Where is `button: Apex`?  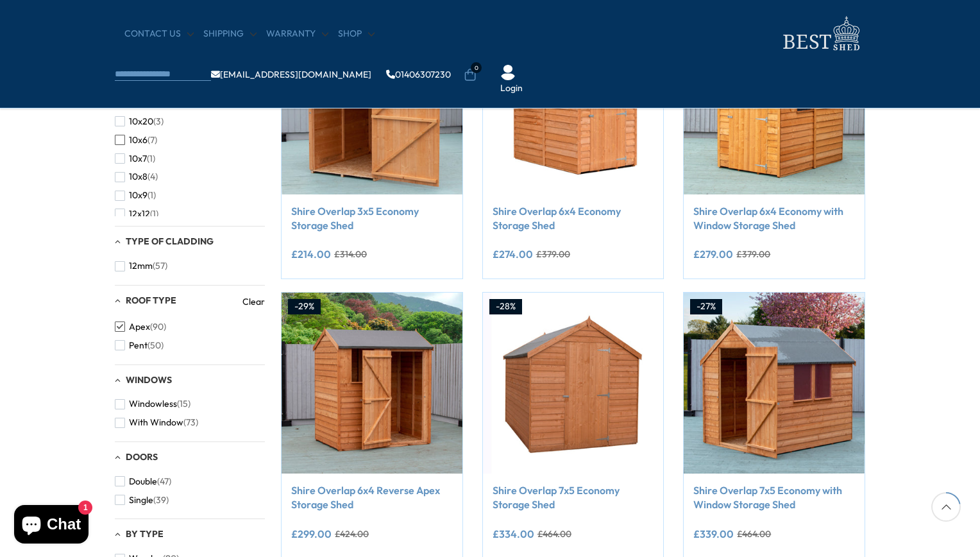 button: Apex is located at coordinates (141, 327).